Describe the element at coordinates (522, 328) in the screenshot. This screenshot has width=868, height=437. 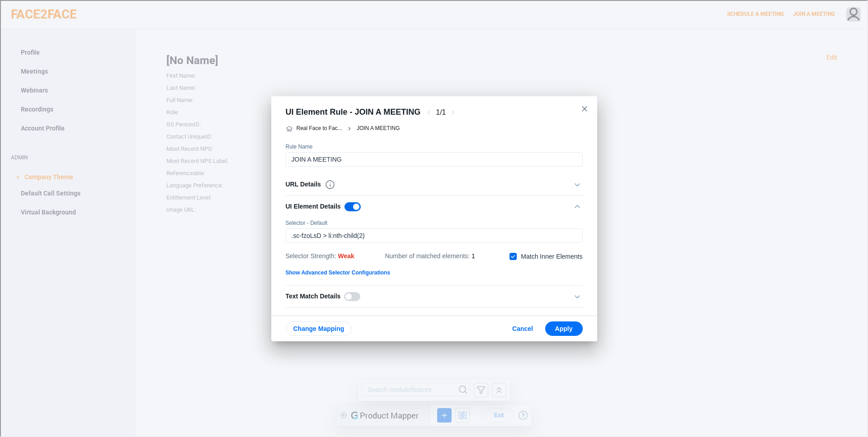
I see `span: Cancel` at that location.